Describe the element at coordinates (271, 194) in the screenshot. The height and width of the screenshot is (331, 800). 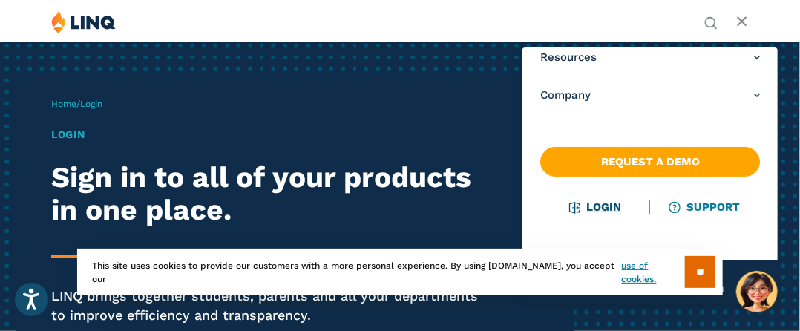
I see `h2: Sign in to all of your products in one place.` at that location.